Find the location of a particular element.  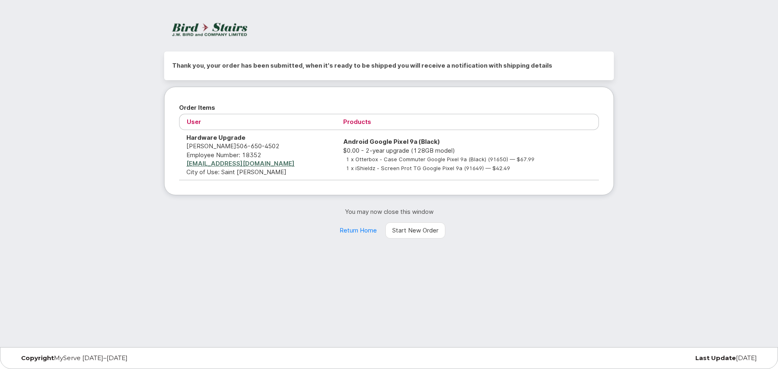

p: You may now close this window is located at coordinates (389, 211).